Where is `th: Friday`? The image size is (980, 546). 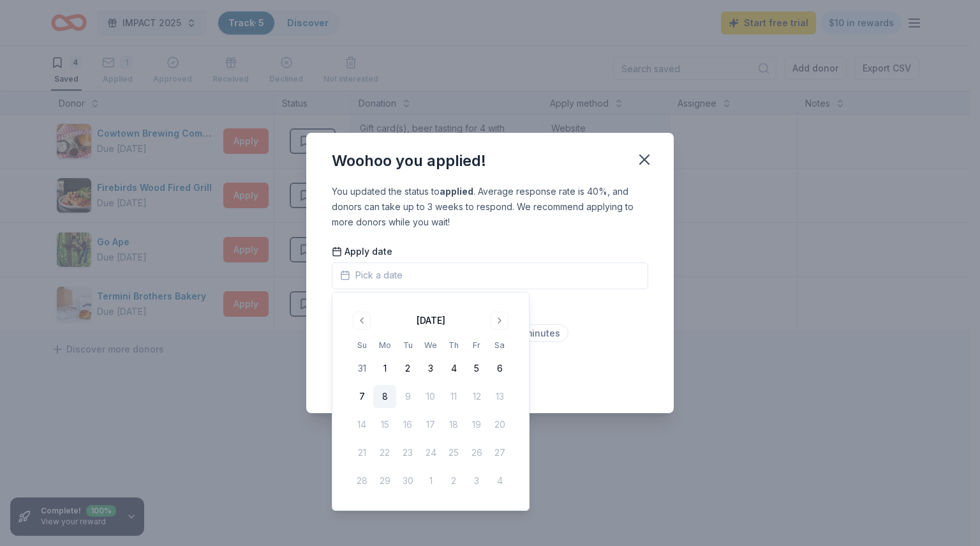 th: Friday is located at coordinates (476, 344).